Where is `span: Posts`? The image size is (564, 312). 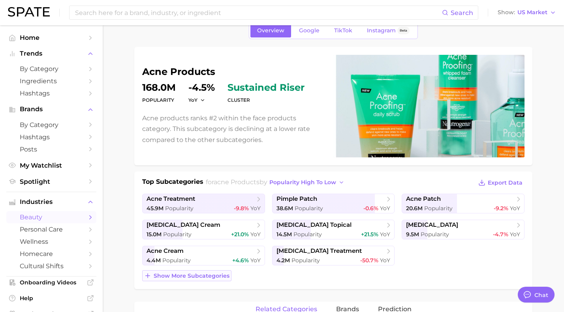
span: Posts is located at coordinates (51, 149).